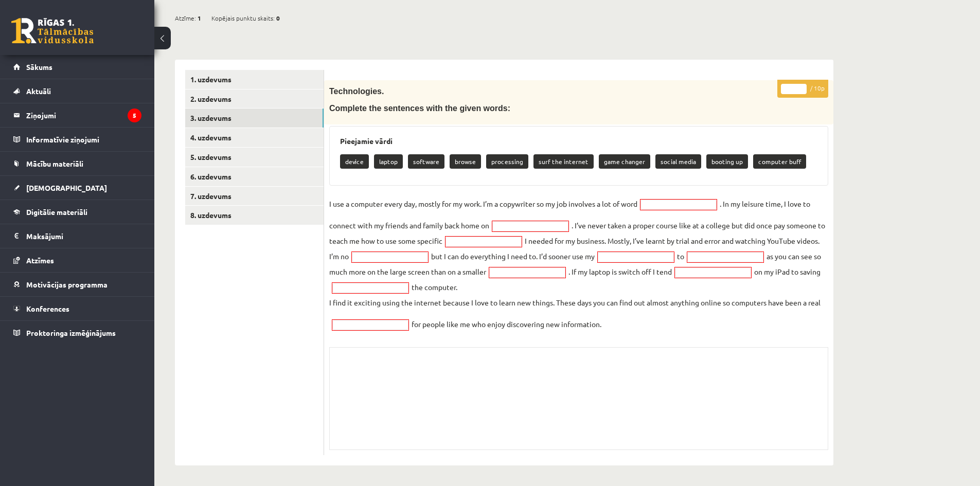  I want to click on p: booting up, so click(727, 162).